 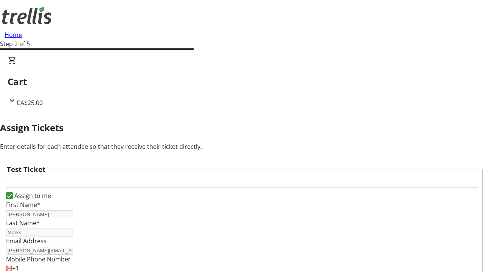 What do you see at coordinates (26, 241) in the screenshot?
I see `label: Email Address` at bounding box center [26, 241].